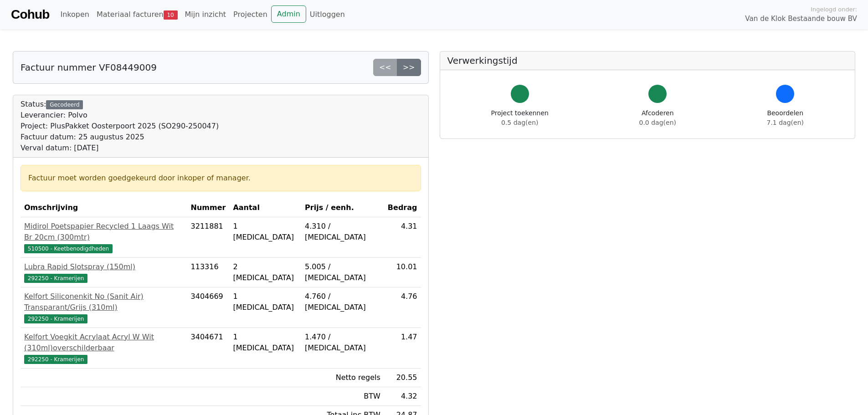 Image resolution: width=868 pixels, height=415 pixels. Describe the element at coordinates (104, 208) in the screenshot. I see `th: Omschrijving` at that location.